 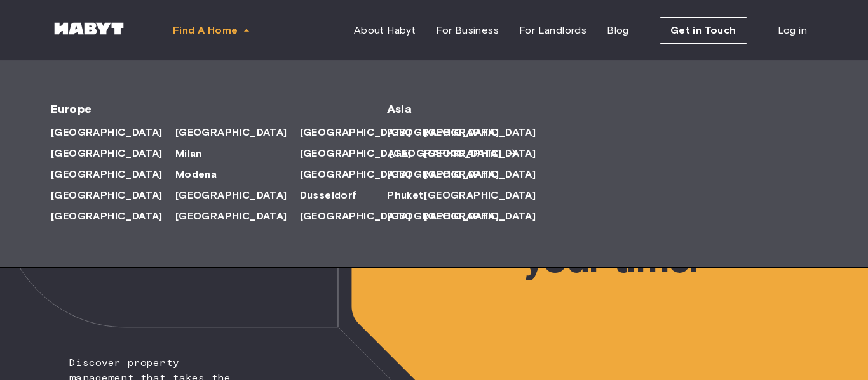 What do you see at coordinates (434, 109) in the screenshot?
I see `span: Asia` at bounding box center [434, 109].